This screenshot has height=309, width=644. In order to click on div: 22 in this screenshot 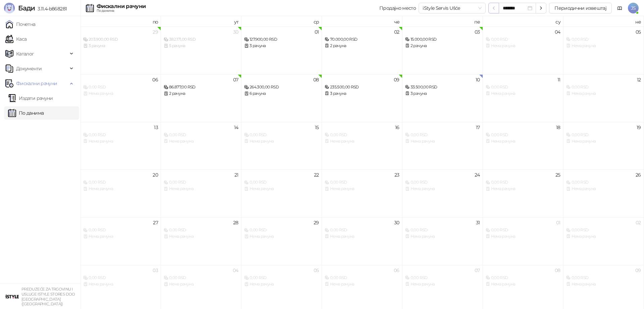, I will do `click(317, 175)`.